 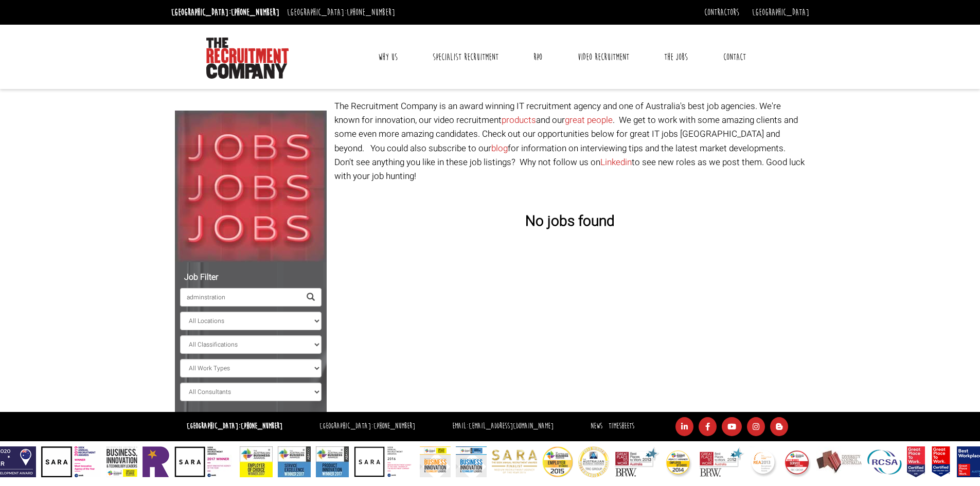 What do you see at coordinates (248, 58) in the screenshot?
I see `img: The Recruitment Company` at bounding box center [248, 58].